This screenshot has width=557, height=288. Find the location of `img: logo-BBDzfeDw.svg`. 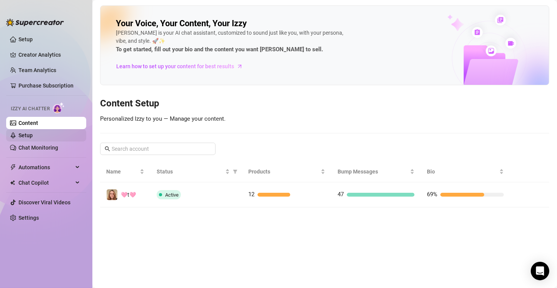

img: logo-BBDzfeDw.svg is located at coordinates (35, 22).